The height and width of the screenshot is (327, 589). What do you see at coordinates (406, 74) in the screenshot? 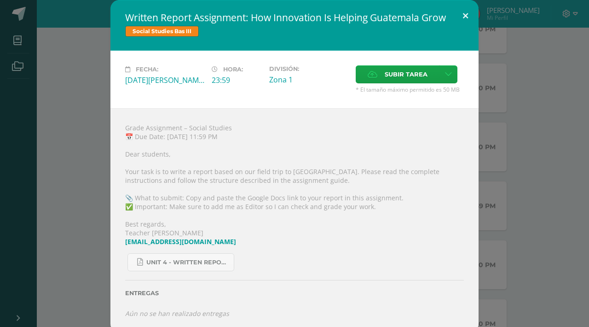
I see `span: Subir tarea` at bounding box center [406, 74].